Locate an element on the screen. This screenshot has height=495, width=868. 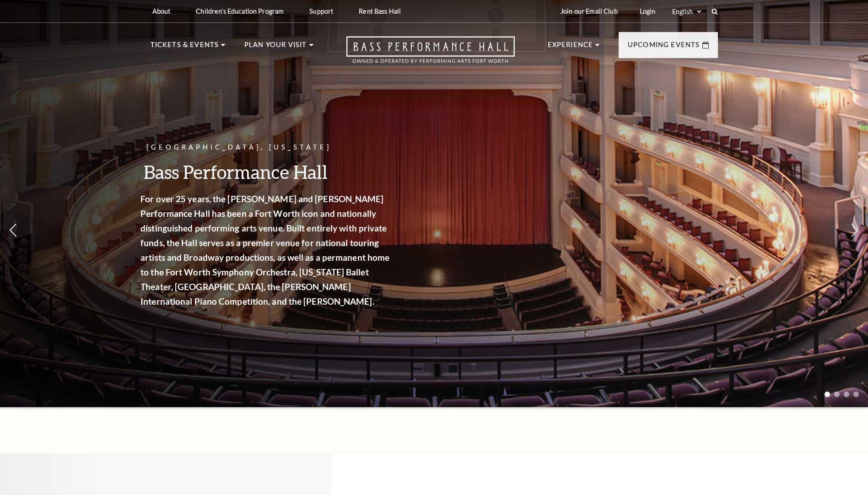
p: Rent Bass Hall is located at coordinates (380, 11).